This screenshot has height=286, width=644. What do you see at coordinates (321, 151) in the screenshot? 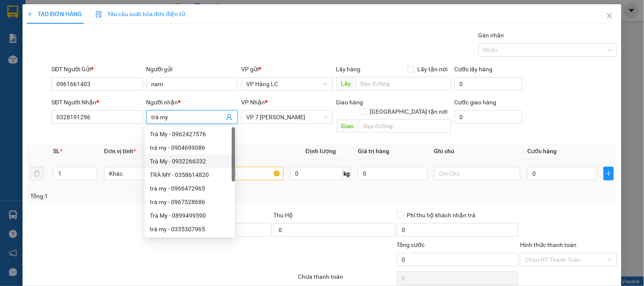
I see `span: Định lượng` at bounding box center [321, 151].